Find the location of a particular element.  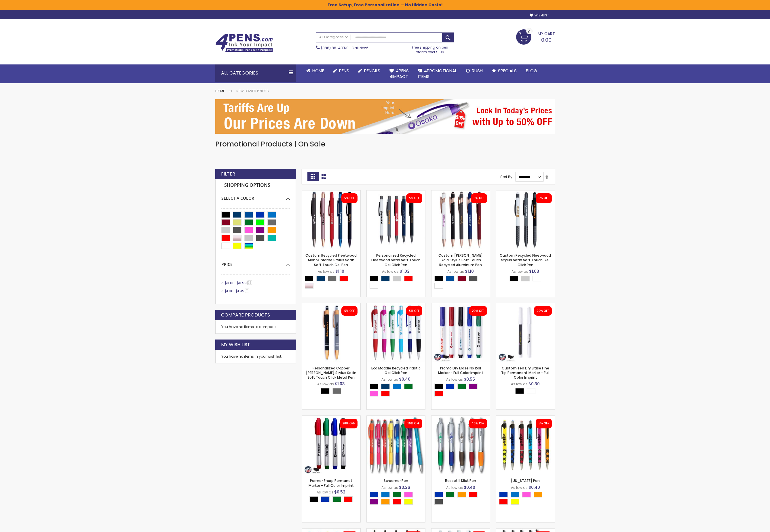

span: $0.30 is located at coordinates (534, 384).